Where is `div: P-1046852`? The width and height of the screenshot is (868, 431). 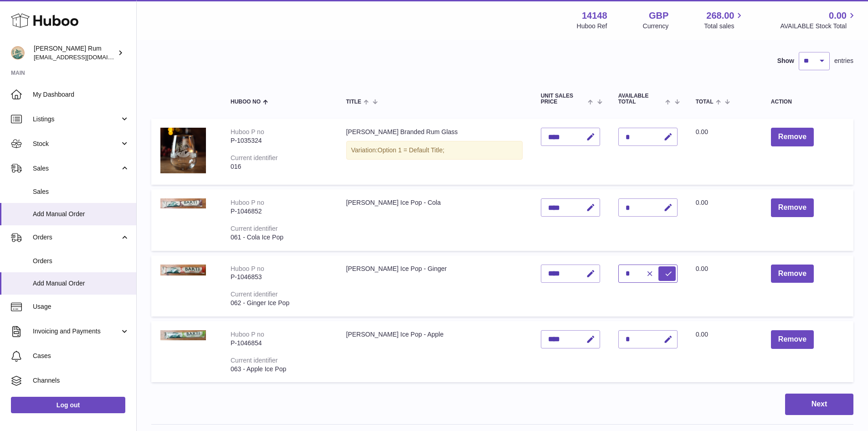 div: P-1046852 is located at coordinates (279, 211).